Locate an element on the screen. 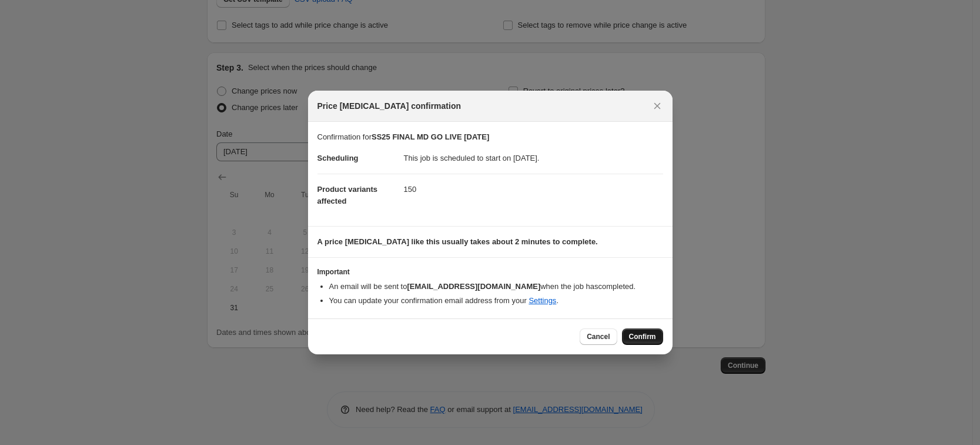 The image size is (980, 445). span: Product variants affected is located at coordinates (347, 195).